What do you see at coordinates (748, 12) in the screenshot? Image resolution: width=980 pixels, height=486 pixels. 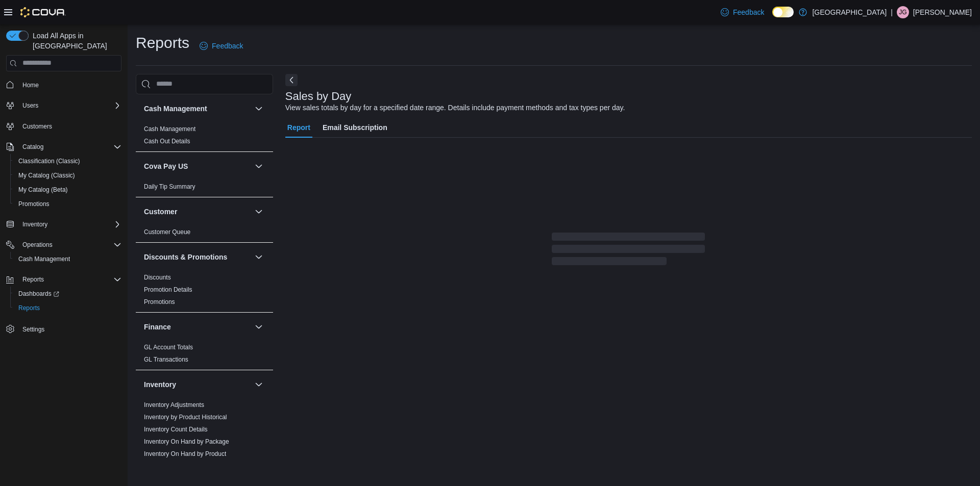 I see `span: Feedback` at bounding box center [748, 12].